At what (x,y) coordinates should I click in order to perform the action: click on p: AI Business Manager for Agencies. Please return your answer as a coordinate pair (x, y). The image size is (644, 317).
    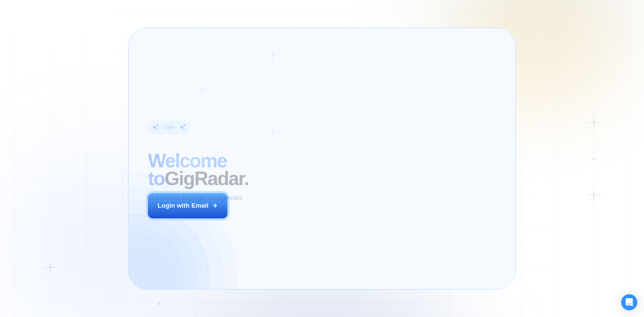
    Looking at the image, I should click on (195, 198).